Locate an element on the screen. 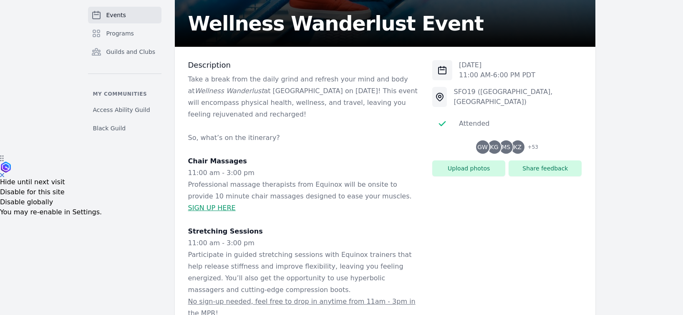 The image size is (683, 315). p: Participate in guided stretching sessions with Equinox trainers that help release stiffness and i... is located at coordinates (304, 272).